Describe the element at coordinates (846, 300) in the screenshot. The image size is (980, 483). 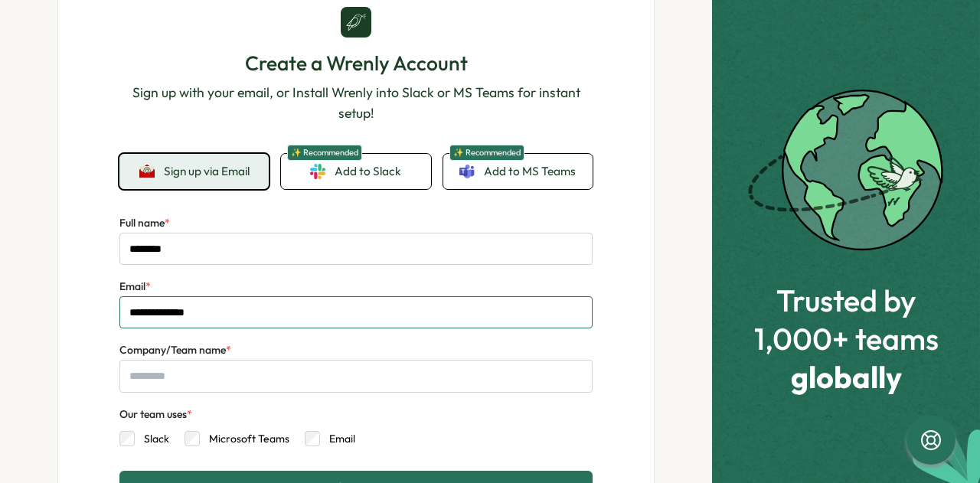
I see `span: Trusted by` at that location.